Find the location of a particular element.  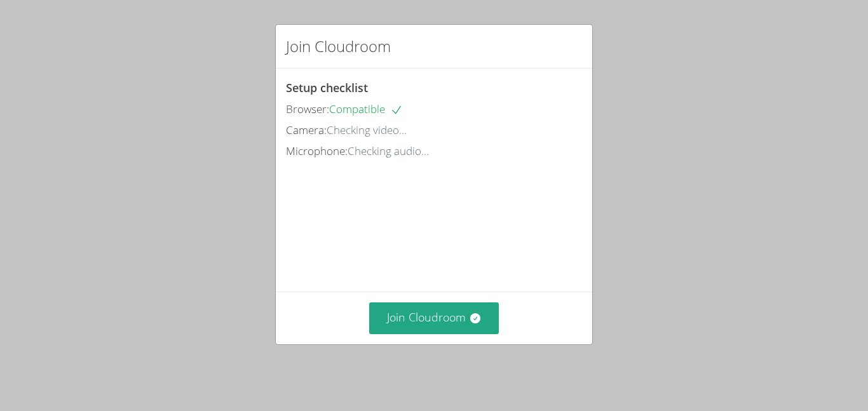

span: Setup checklist is located at coordinates (327, 87).